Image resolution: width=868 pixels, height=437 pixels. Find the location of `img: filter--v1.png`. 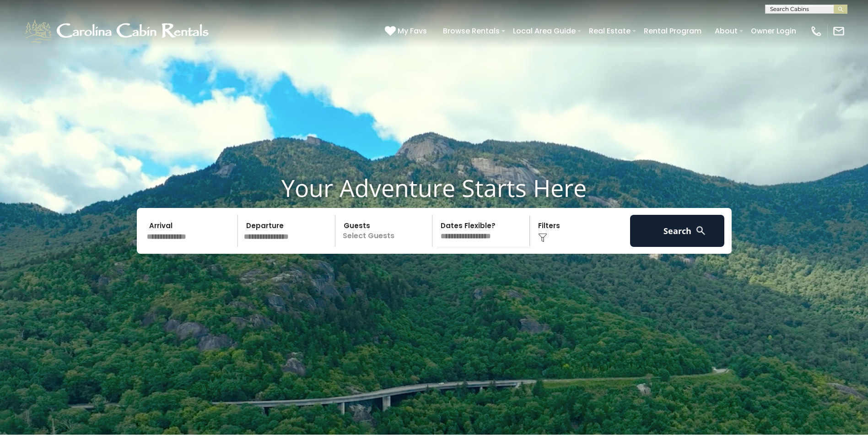

img: filter--v1.png is located at coordinates (542, 238).